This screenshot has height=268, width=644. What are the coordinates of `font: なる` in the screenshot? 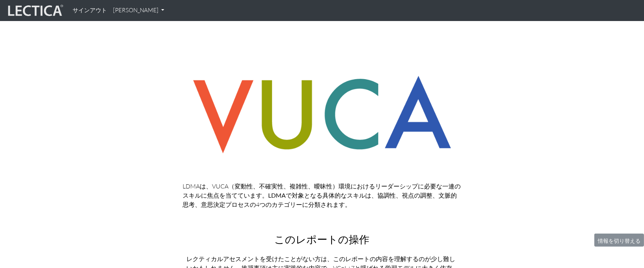 It's located at (316, 195).